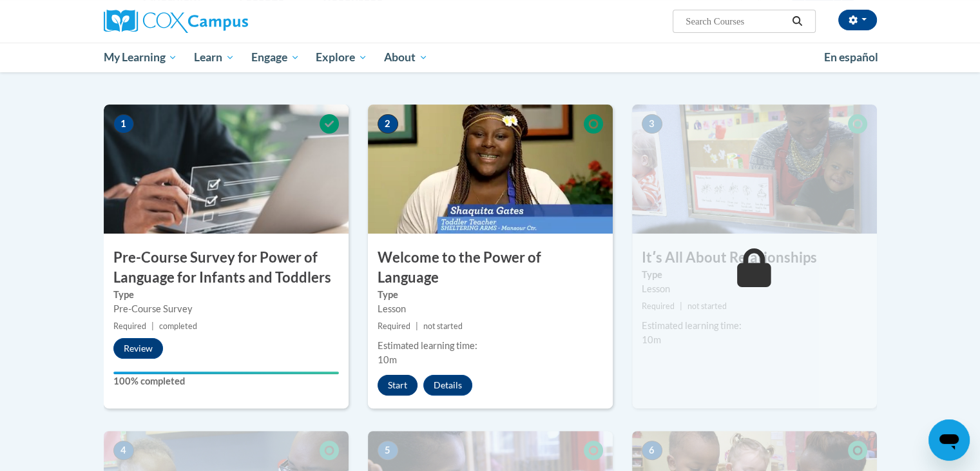  What do you see at coordinates (490, 267) in the screenshot?
I see `h3: Welcome to the Power of Language` at bounding box center [490, 267].